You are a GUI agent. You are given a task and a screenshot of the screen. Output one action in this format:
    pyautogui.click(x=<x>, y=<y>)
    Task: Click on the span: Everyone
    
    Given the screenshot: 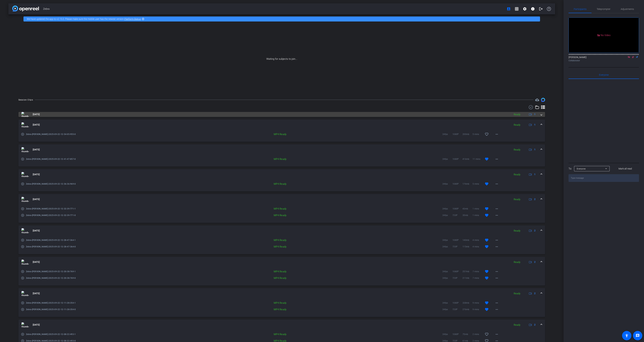 What is the action you would take?
    pyautogui.click(x=581, y=169)
    